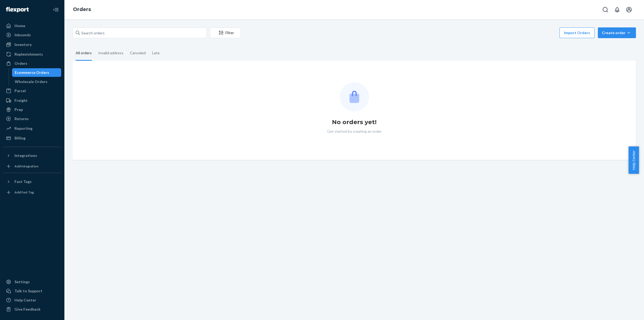 This screenshot has height=320, width=644. What do you see at coordinates (21, 119) in the screenshot?
I see `div: Returns` at bounding box center [21, 119].